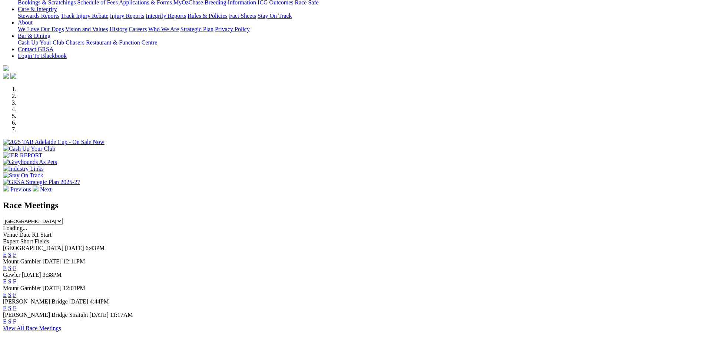 This screenshot has width=706, height=338. What do you see at coordinates (23, 169) in the screenshot?
I see `img: Industry Links` at bounding box center [23, 169].